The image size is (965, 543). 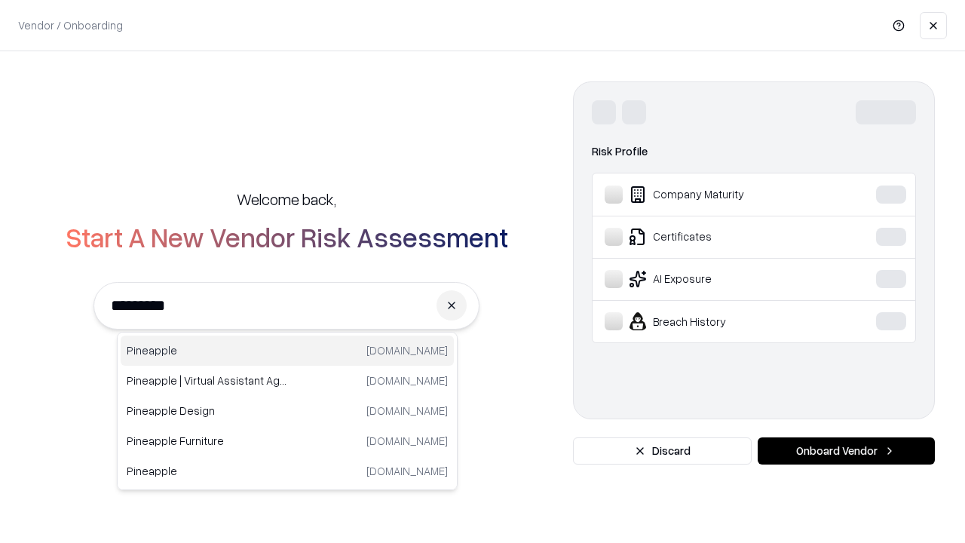 I want to click on div: AI Exposure, so click(x=717, y=279).